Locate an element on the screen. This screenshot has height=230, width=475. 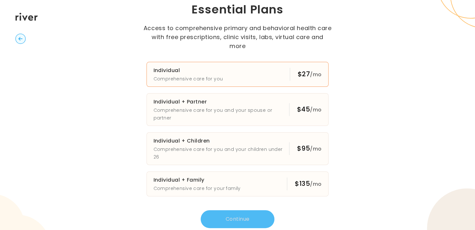
button: Individual + PartnerComprehensive care for you and your spouse or partner$45/mo is located at coordinates (237, 110).